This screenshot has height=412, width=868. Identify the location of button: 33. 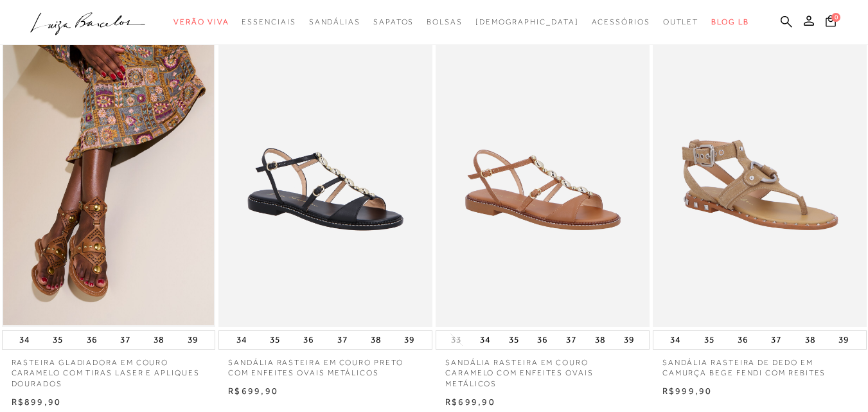
(456, 339).